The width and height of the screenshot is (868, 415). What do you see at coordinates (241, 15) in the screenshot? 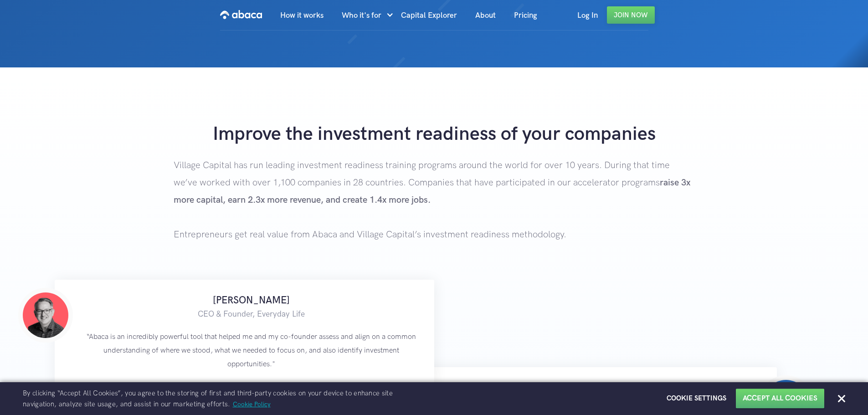
I see `img: Abaca logo` at bounding box center [241, 15].